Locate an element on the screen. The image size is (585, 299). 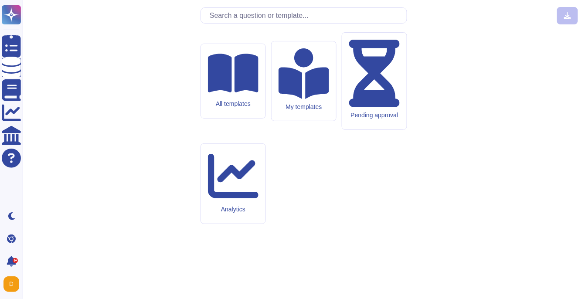
button: user is located at coordinates (14, 284).